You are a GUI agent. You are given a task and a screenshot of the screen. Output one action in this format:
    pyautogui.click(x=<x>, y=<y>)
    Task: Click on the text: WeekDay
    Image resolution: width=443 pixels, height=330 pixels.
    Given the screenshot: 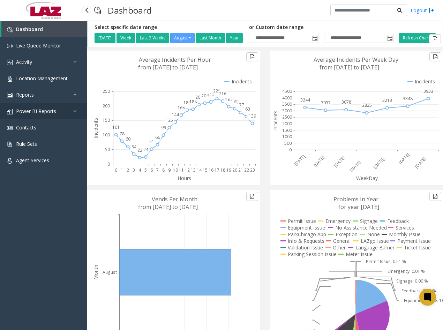 What is the action you would take?
    pyautogui.click(x=367, y=178)
    